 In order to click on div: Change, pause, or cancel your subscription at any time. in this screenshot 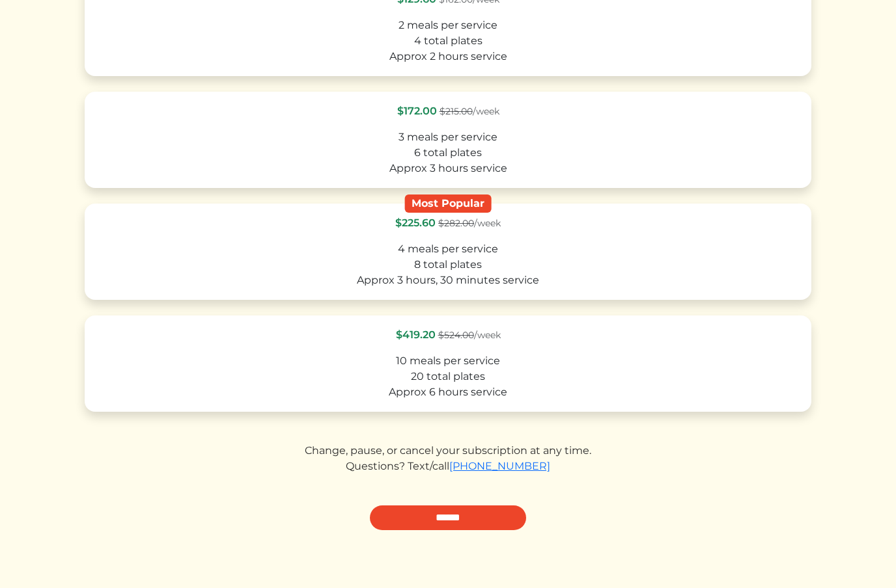, I will do `click(448, 451)`.